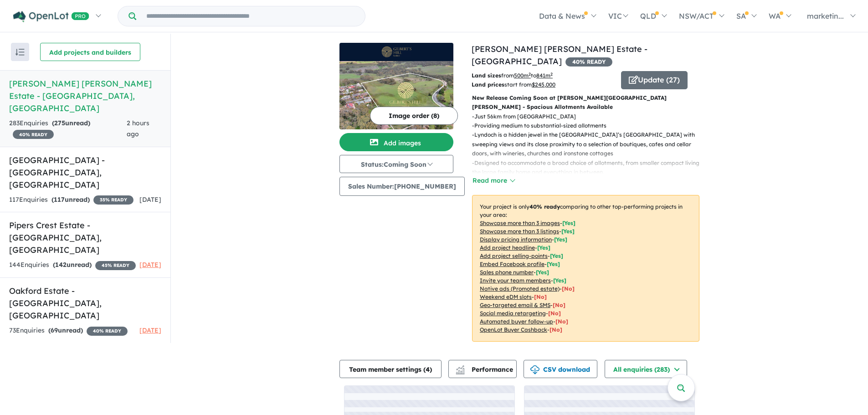  I want to click on img: Openlot PRO Logo White, so click(51, 17).